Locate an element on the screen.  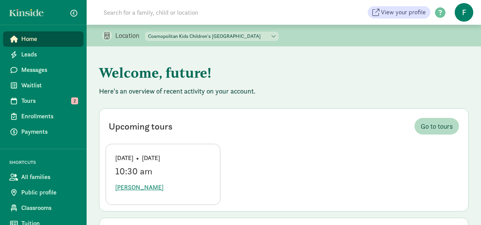
a: View your profile is located at coordinates (399, 12).